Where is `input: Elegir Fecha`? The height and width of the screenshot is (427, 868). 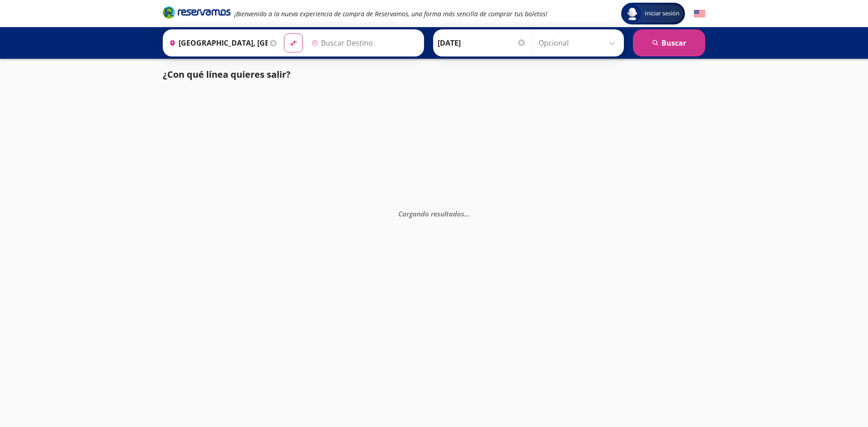
input: Elegir Fecha is located at coordinates (482, 43).